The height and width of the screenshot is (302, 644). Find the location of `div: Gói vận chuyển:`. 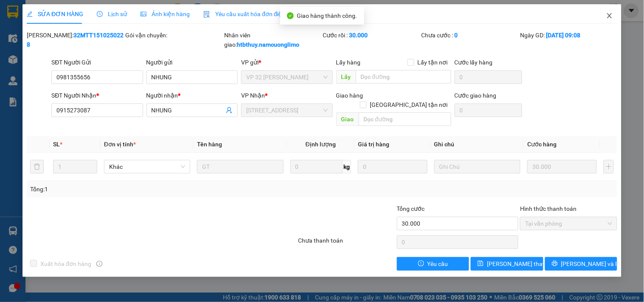

div: Gói vận chuyển: is located at coordinates (174, 35).